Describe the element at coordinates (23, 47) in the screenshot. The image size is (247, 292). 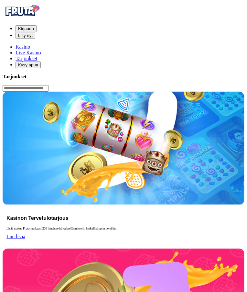
I see `span: Kasino` at that location.